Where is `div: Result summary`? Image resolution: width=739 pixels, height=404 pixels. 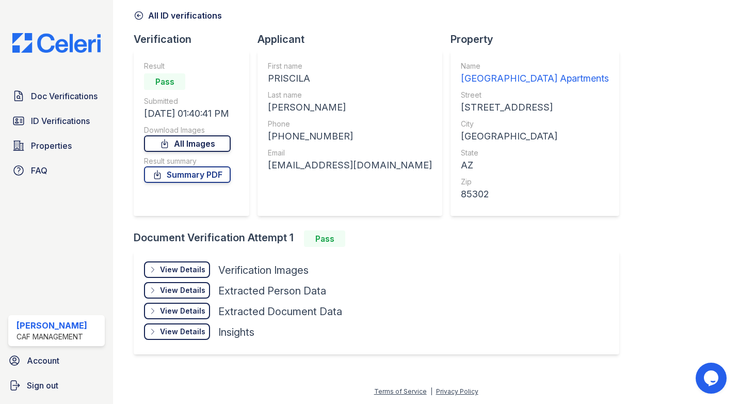 div: Result summary is located at coordinates (187, 161).